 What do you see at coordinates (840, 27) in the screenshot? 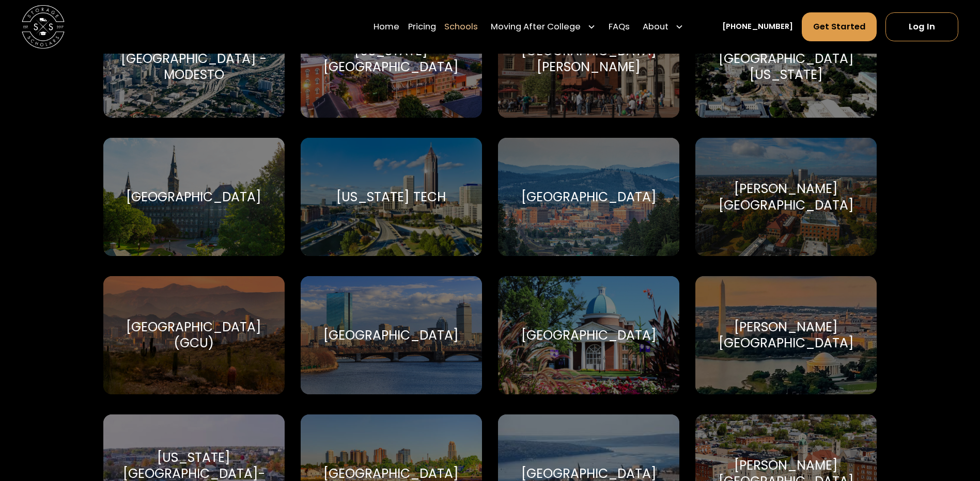
I see `a: Get Started` at bounding box center [840, 27].